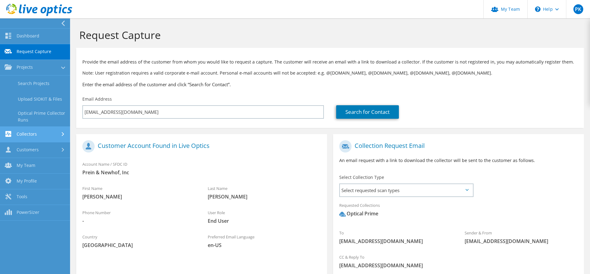 This screenshot has height=274, width=590. What do you see at coordinates (139, 241) in the screenshot?
I see `div: Country` at bounding box center [139, 241].